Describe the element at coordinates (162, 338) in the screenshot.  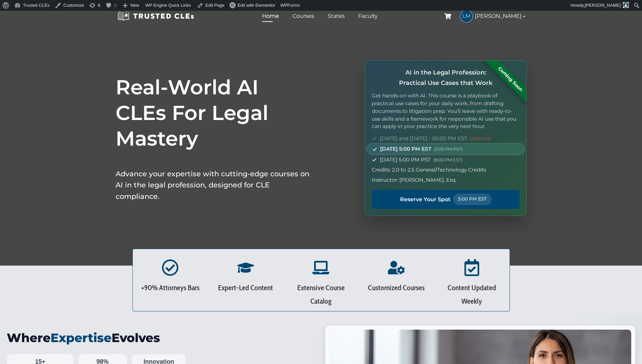
I see `h2: Where Evolves` at that location.